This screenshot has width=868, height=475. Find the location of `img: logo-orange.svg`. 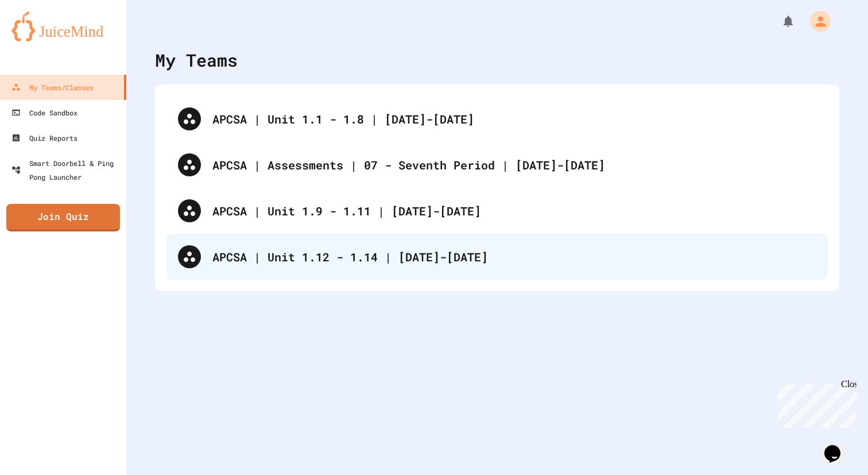

img: logo-orange.svg is located at coordinates (63, 26).